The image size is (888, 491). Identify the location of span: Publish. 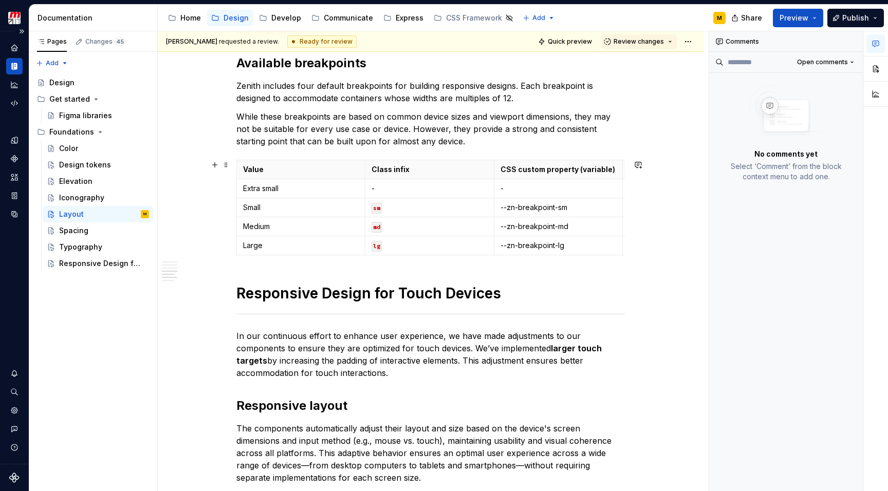
(856, 18).